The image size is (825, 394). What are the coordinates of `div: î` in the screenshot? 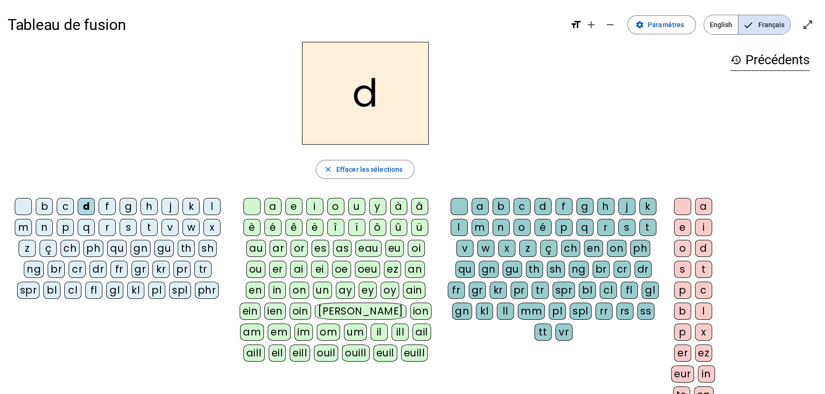 It's located at (336, 228).